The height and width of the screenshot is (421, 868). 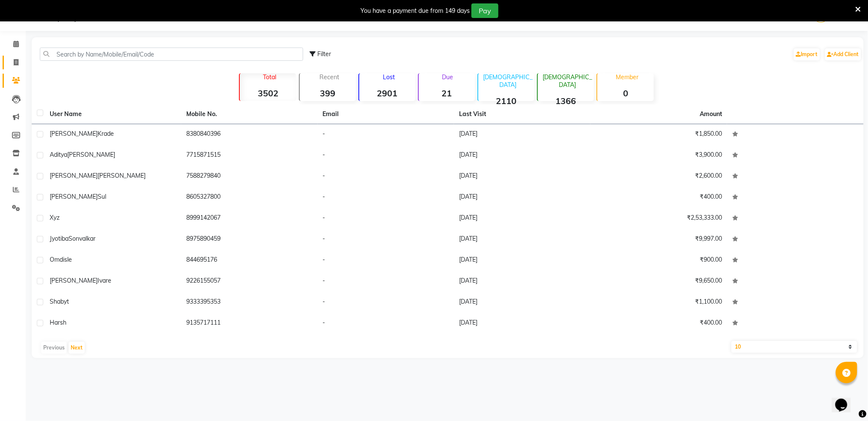 I want to click on button: Pay, so click(x=485, y=11).